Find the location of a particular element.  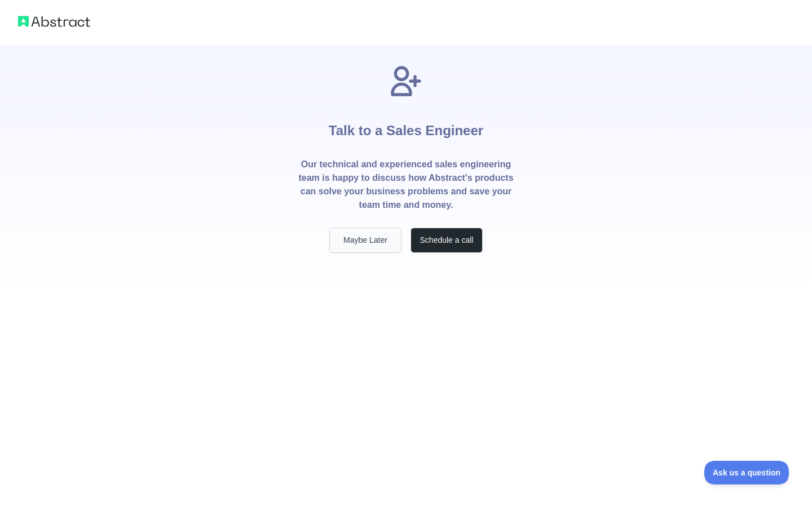

p: Our technical and experienced sales engineering team is happy to discuss how Abstract's products ... is located at coordinates (406, 185).